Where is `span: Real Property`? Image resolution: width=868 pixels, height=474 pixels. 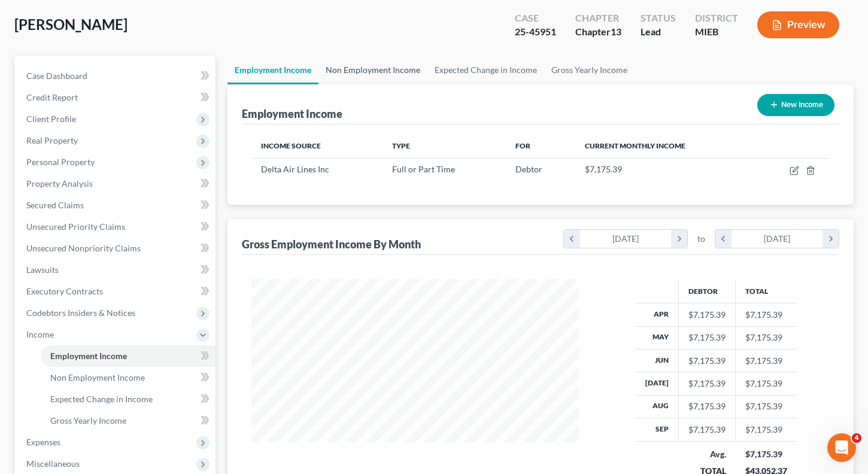 span: Real Property is located at coordinates (52, 140).